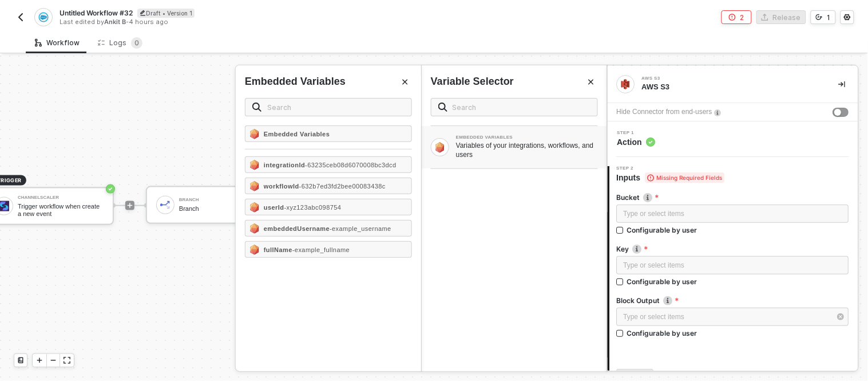 This screenshot has height=381, width=868. I want to click on img: back, so click(20, 17).